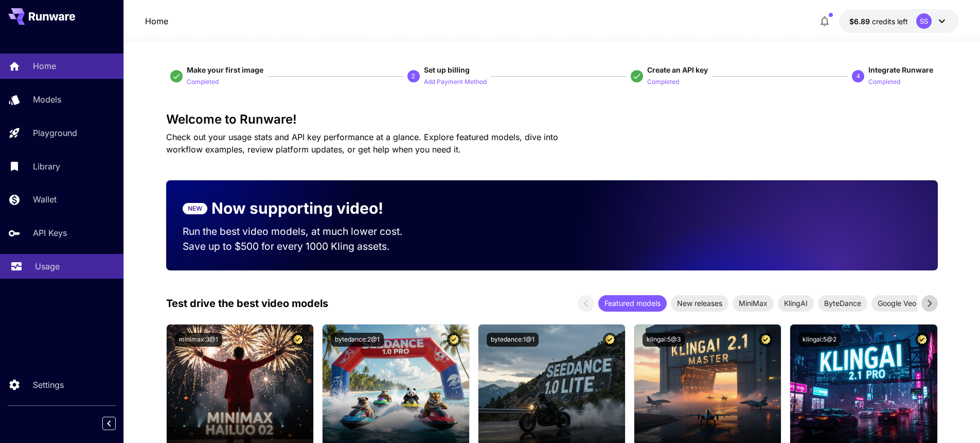 The height and width of the screenshot is (443, 980). Describe the element at coordinates (357, 339) in the screenshot. I see `button: bytedance:2@1` at that location.